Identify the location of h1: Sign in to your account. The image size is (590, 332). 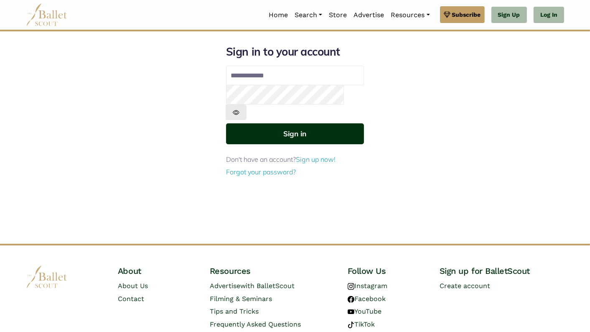
(295, 52).